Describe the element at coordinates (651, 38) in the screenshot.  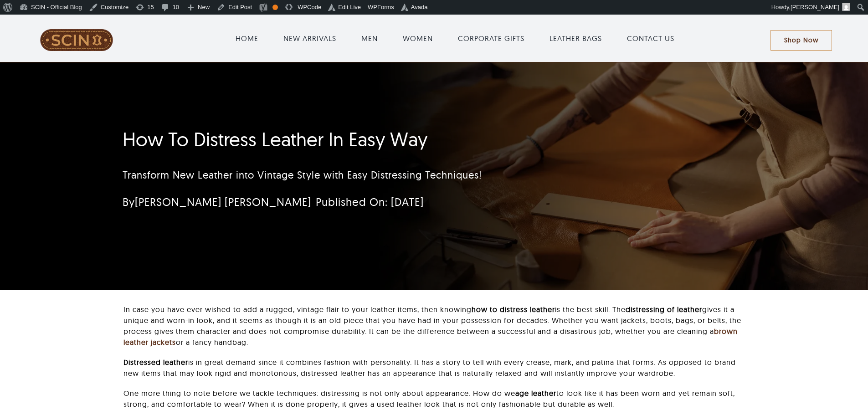
I see `a: CONTACT US` at that location.